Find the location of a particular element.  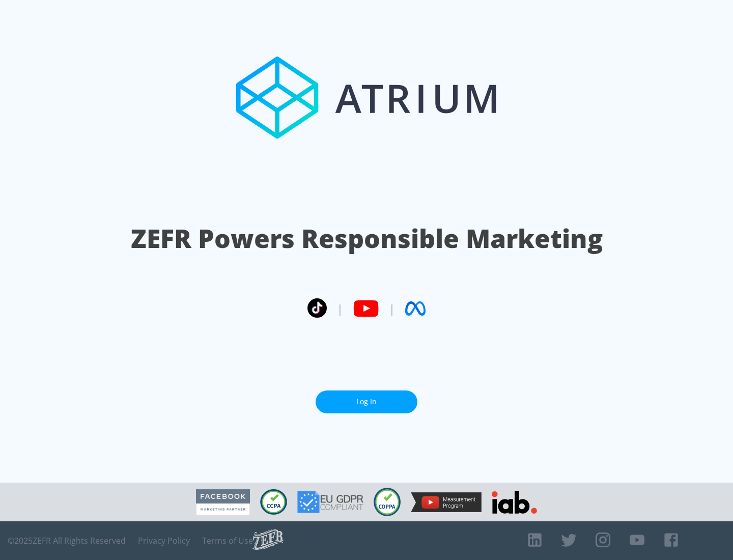

img: IAB is located at coordinates (514, 502).